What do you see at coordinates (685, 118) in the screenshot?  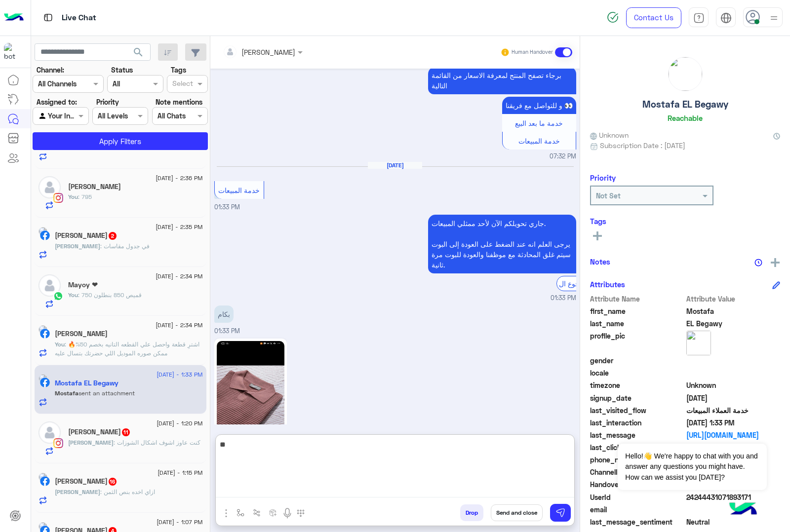 I see `h6: Reachable` at bounding box center [685, 118].